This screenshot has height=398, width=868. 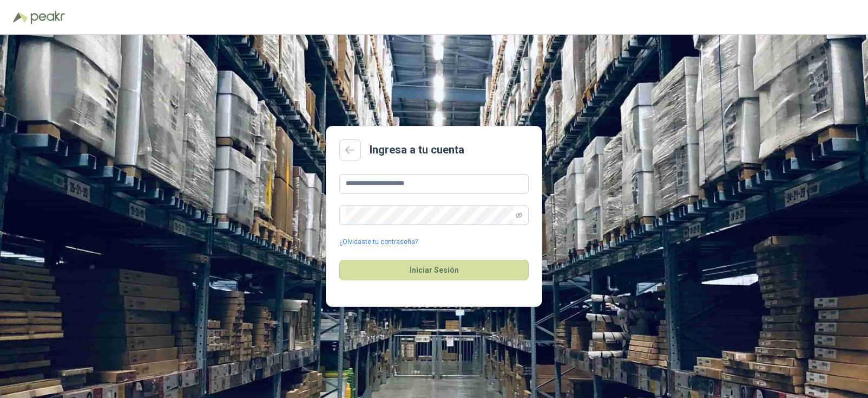 I want to click on img: Logo, so click(x=21, y=17).